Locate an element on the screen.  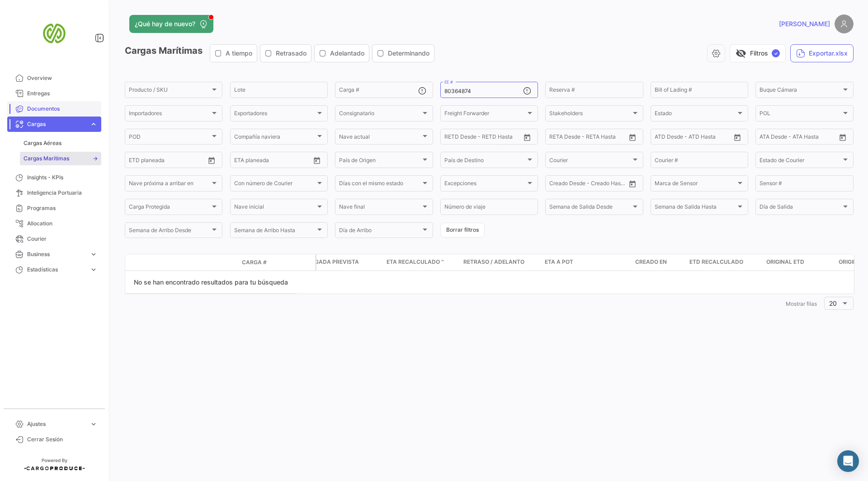
span: POL is located at coordinates (800, 115).